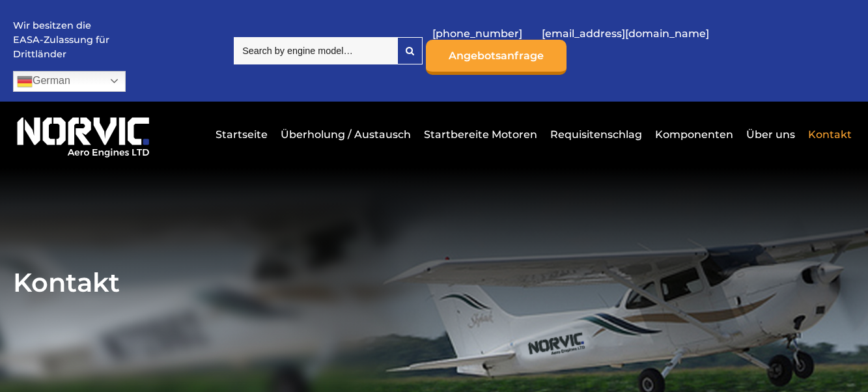 This screenshot has width=868, height=392. What do you see at coordinates (496, 57) in the screenshot?
I see `a: Angebotsanfrage` at bounding box center [496, 57].